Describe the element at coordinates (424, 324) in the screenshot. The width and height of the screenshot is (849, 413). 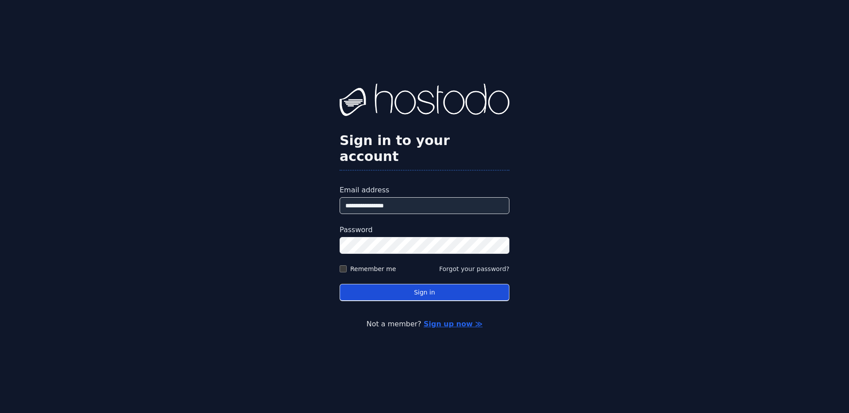
I see `p: Not a member?` at that location.